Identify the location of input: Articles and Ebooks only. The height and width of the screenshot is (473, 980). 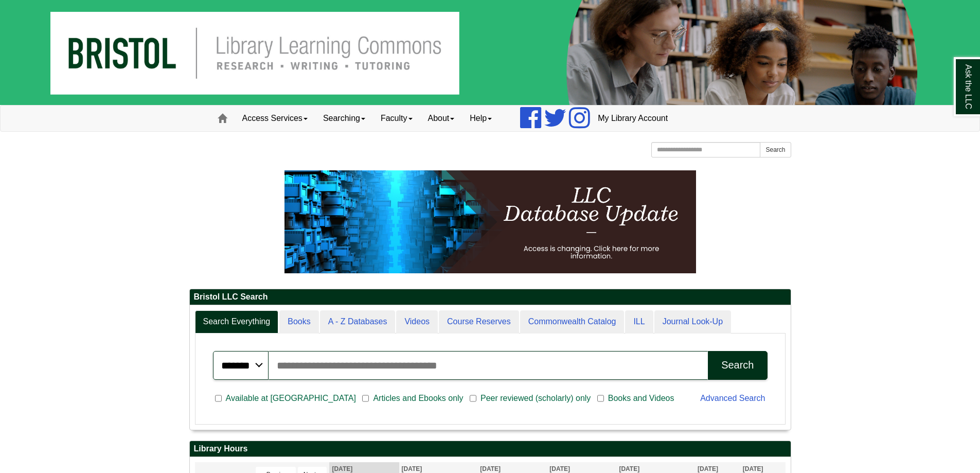
(366, 398).